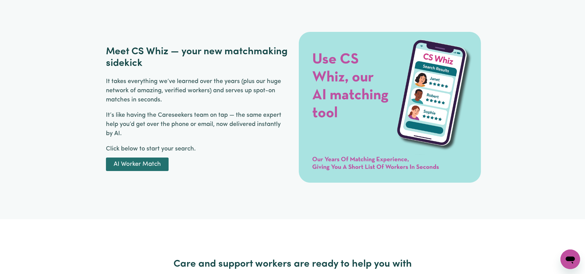 This screenshot has height=274, width=585. What do you see at coordinates (197, 125) in the screenshot?
I see `p: It’s like having the Careseekers team on tap — the same expert help you’d get over the phone or e...` at bounding box center [197, 125].